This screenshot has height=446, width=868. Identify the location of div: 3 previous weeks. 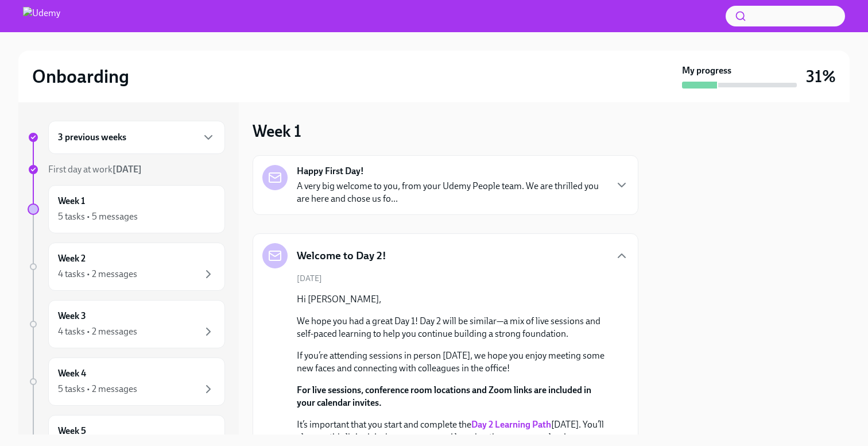
(137, 137).